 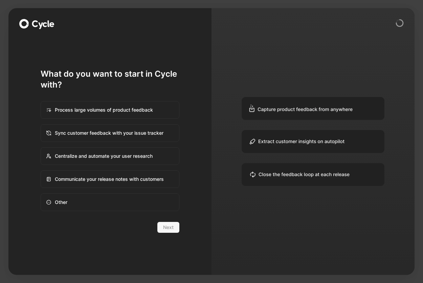 What do you see at coordinates (110, 156) in the screenshot?
I see `div: Centralize and automate your user research` at bounding box center [110, 156].